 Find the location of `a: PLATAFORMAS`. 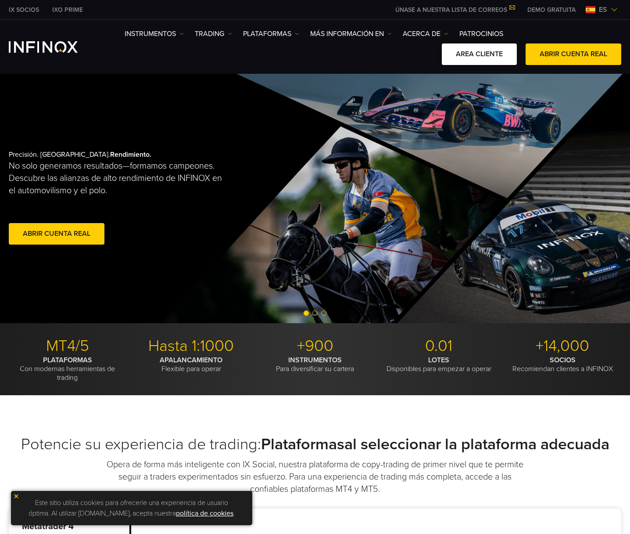

a: PLATAFORMAS is located at coordinates (271, 34).